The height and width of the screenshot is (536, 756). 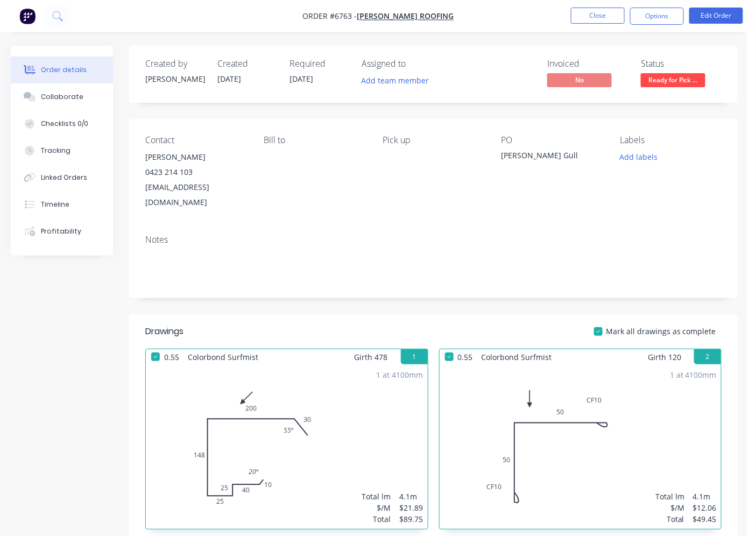 What do you see at coordinates (581, 447) in the screenshot?
I see `div: 0CF1050CF10501 at 4100mmTotal lm$/MTotal4.1m$12.06$49.45` at bounding box center [581, 447].